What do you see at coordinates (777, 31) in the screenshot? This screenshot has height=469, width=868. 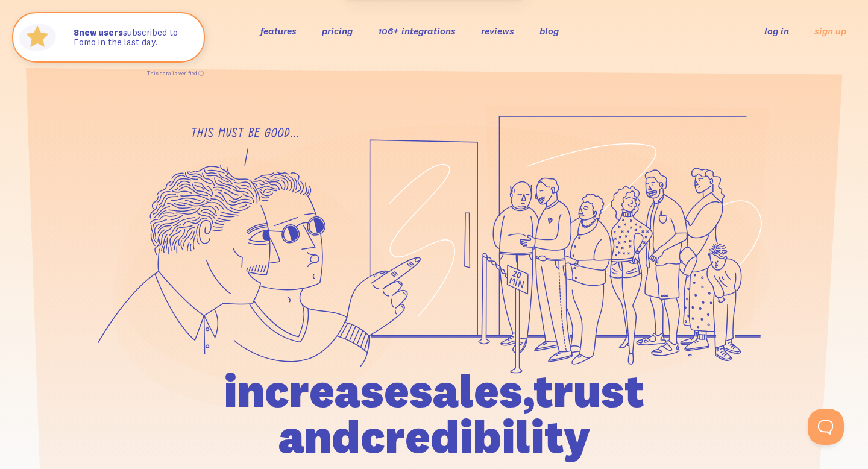 I see `a: log in` at bounding box center [777, 31].